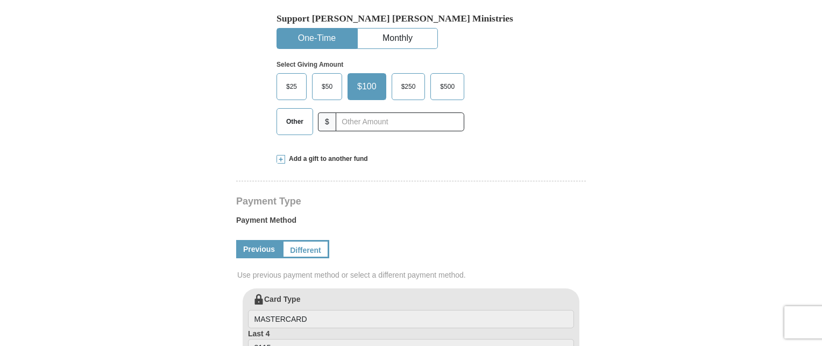 This screenshot has height=346, width=822. What do you see at coordinates (327, 159) in the screenshot?
I see `span: Add a gift to another fund` at bounding box center [327, 159].